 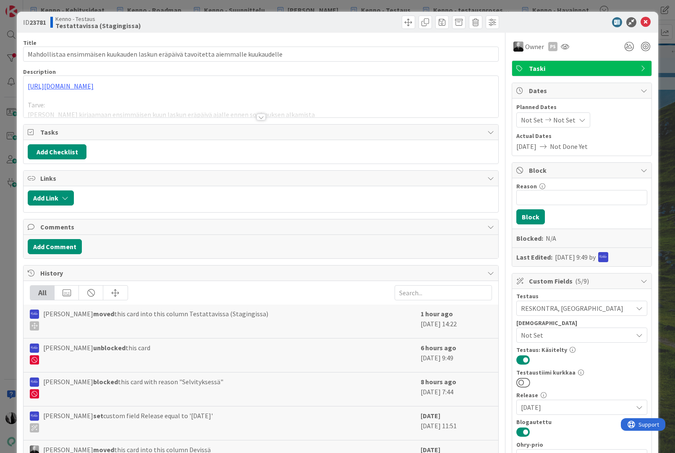 I want to click on div: Release, so click(x=581, y=395).